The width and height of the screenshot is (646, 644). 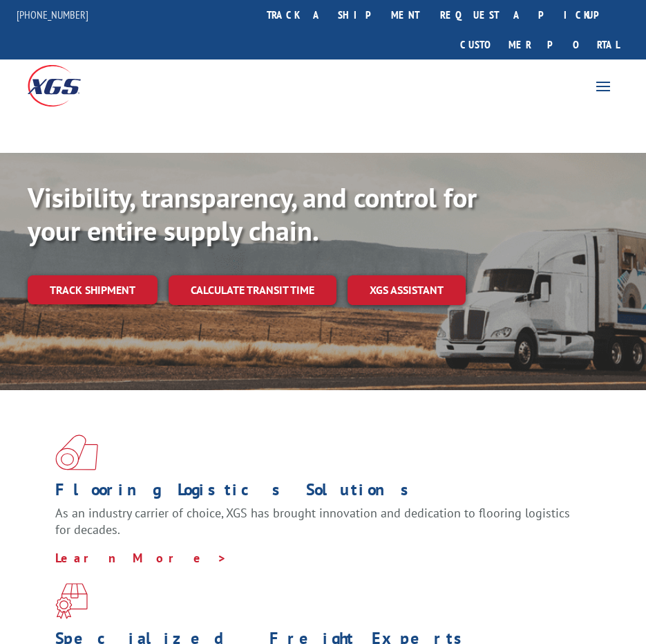 What do you see at coordinates (252, 290) in the screenshot?
I see `a: Calculate transit time` at bounding box center [252, 290].